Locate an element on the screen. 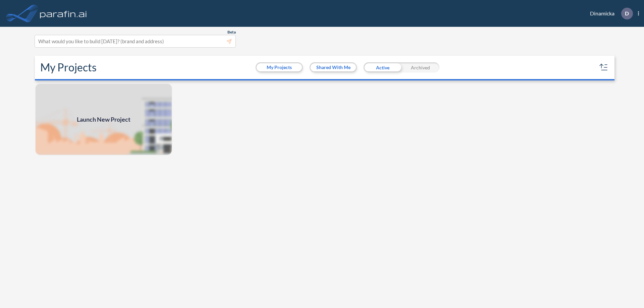  button: sort is located at coordinates (604, 67).